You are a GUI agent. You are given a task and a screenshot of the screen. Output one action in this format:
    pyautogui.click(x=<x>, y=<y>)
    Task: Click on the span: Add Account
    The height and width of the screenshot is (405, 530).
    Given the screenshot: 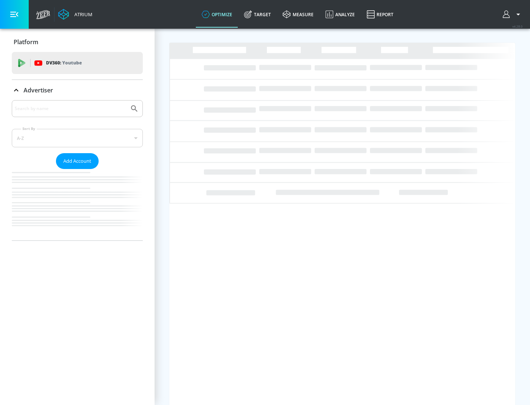 What is the action you would take?
    pyautogui.click(x=77, y=161)
    